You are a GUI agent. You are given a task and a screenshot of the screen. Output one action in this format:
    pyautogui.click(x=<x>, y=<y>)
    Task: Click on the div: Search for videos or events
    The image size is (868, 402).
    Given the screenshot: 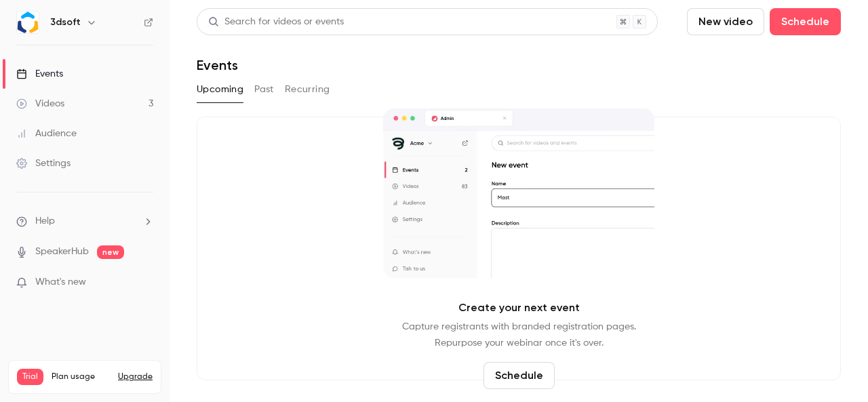 What is the action you would take?
    pyautogui.click(x=276, y=21)
    